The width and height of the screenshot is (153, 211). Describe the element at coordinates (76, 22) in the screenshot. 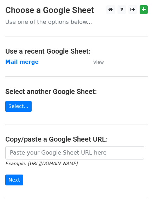

I see `p: Use one of the options below...` at that location.